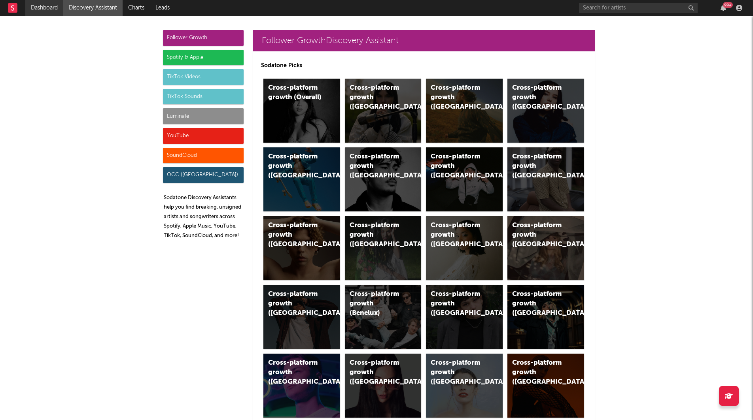 This screenshot has height=420, width=753. I want to click on input: Search for artists, so click(638, 8).